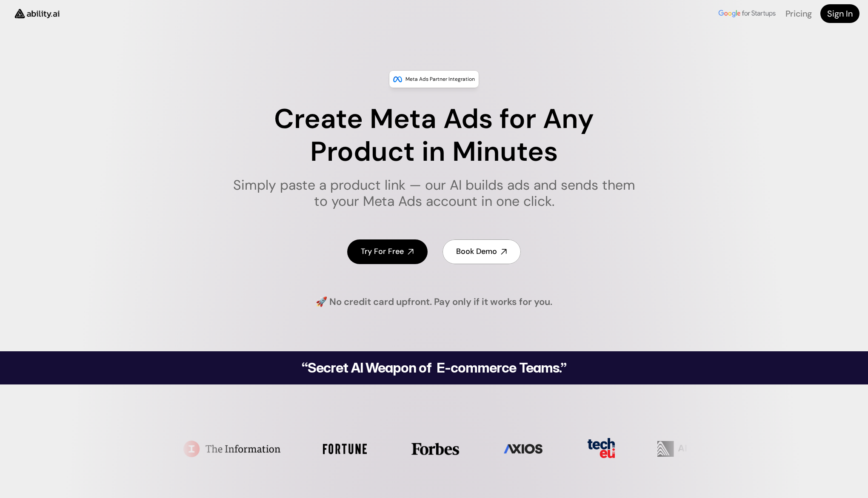 Image resolution: width=868 pixels, height=498 pixels. Describe the element at coordinates (382, 252) in the screenshot. I see `h4: Try For Free` at that location.